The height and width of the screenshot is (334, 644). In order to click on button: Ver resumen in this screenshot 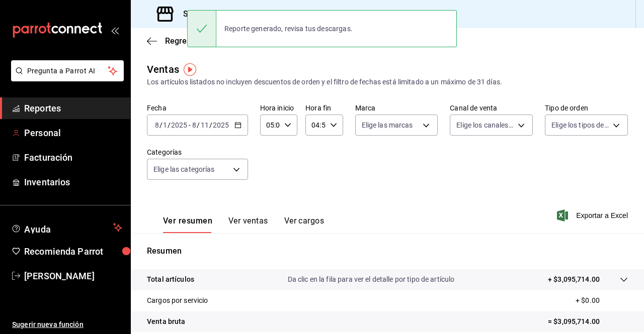, I will do `click(187, 225)`.